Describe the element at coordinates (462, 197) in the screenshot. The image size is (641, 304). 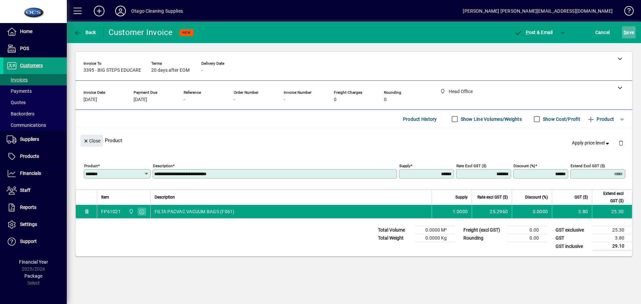
I see `span: Supply` at that location.